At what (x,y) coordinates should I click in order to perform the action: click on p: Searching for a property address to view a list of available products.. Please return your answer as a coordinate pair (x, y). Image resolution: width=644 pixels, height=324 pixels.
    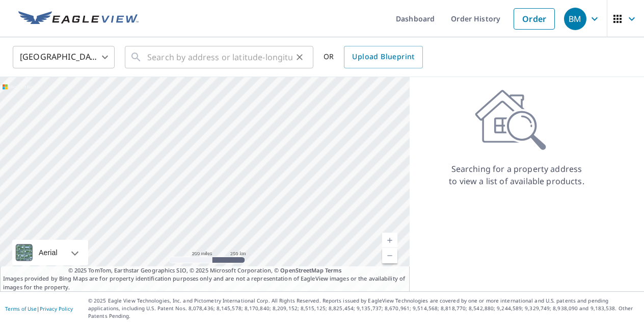
    Looking at the image, I should click on (516, 175).